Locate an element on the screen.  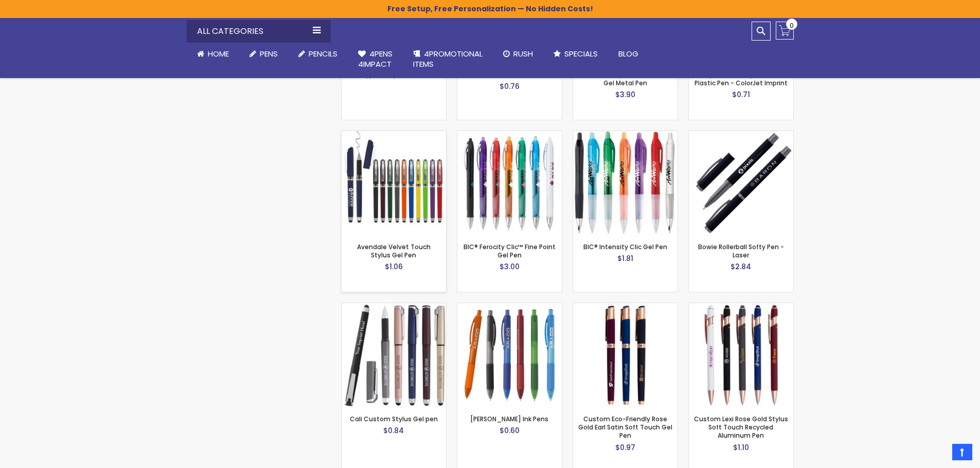
span: 0 is located at coordinates (792, 25).